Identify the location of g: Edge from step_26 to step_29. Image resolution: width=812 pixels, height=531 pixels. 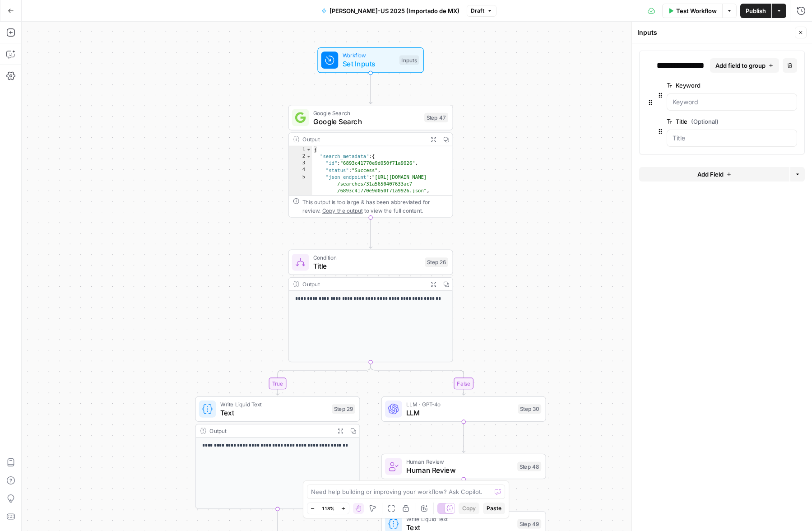
(323, 378).